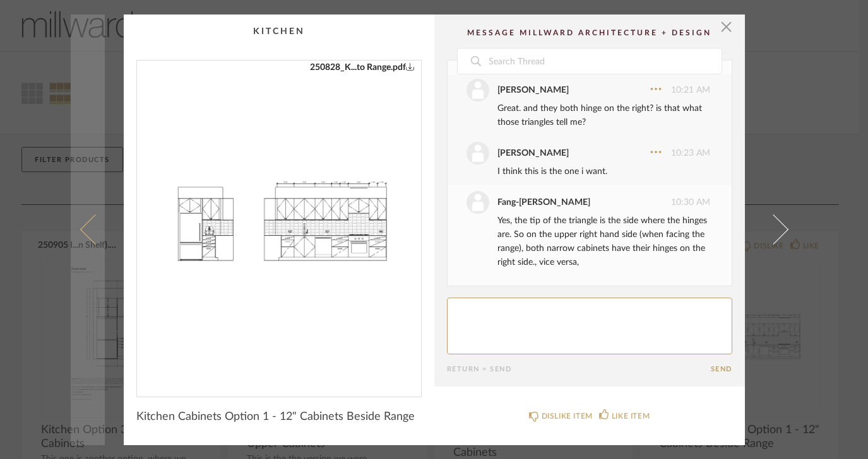  Describe the element at coordinates (279, 224) in the screenshot. I see `div: 0` at that location.